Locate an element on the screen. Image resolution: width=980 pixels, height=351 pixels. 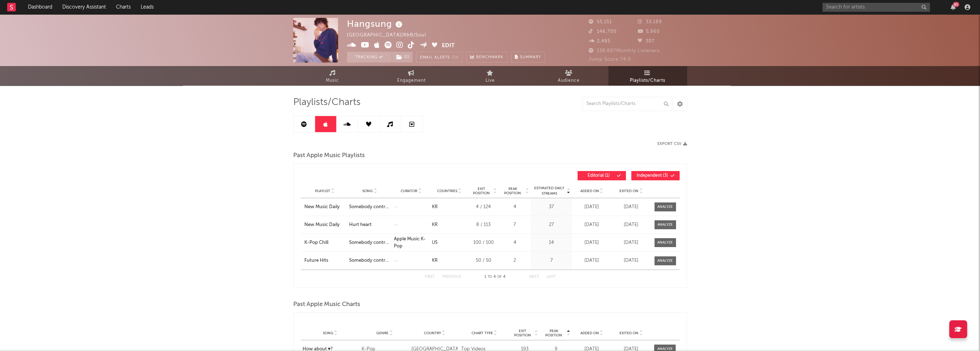
span: Live is located at coordinates (490, 80).